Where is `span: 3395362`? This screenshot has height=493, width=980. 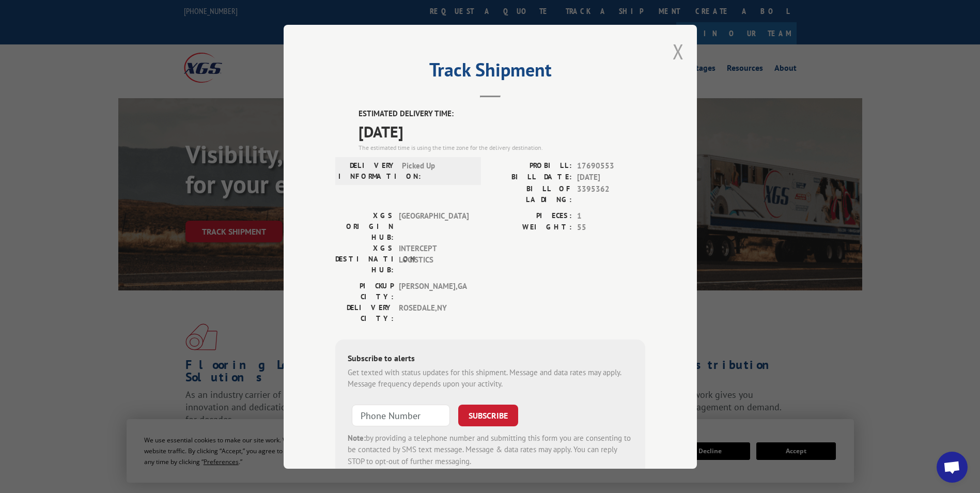 span: 3395362 is located at coordinates (612, 194).